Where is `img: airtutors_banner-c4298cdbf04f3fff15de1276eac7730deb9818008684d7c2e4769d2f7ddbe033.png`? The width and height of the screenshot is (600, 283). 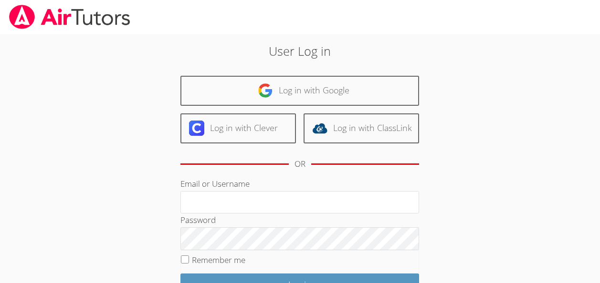
img: airtutors_banner-c4298cdbf04f3fff15de1276eac7730deb9818008684d7c2e4769d2f7ddbe033.png is located at coordinates (70, 17).